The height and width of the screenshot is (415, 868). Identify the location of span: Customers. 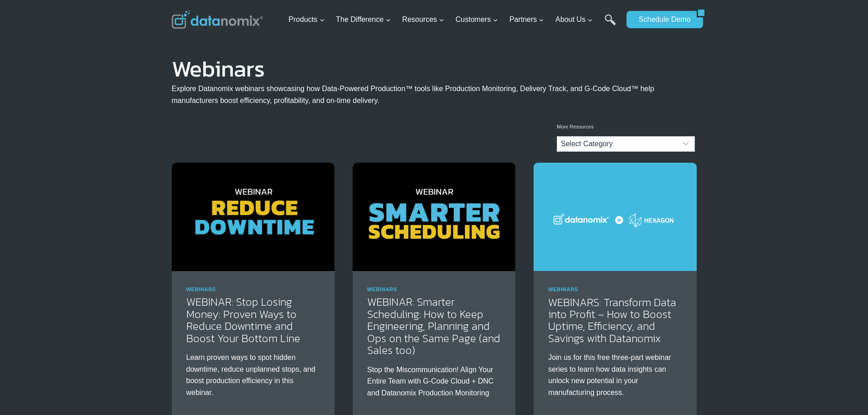
(476, 19).